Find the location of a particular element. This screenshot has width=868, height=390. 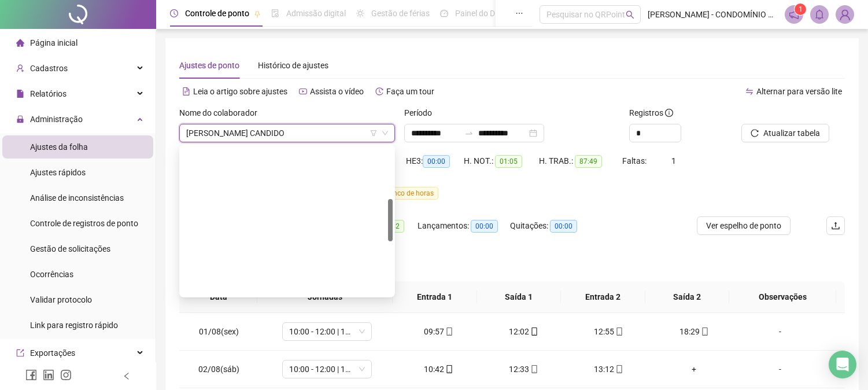

div: Open Intercom Messenger is located at coordinates (843, 365).